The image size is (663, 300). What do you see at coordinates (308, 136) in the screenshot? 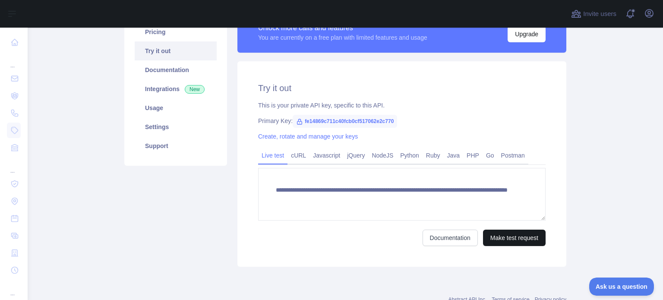
I see `a: Create, rotate and manage your keys` at bounding box center [308, 136].